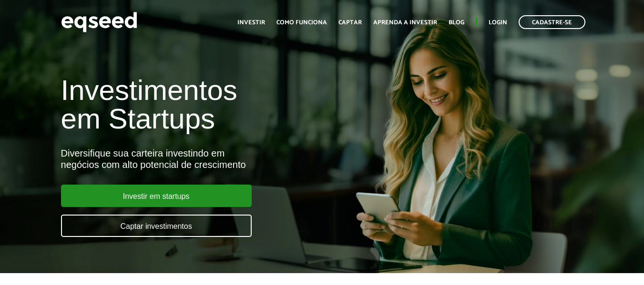 This screenshot has height=285, width=644. Describe the element at coordinates (302, 23) in the screenshot. I see `a: Como funciona` at that location.